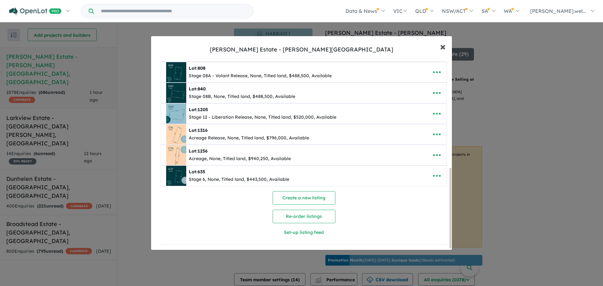 The width and height of the screenshot is (603, 286). Describe the element at coordinates (201, 172) in the screenshot. I see `span: 635` at that location.